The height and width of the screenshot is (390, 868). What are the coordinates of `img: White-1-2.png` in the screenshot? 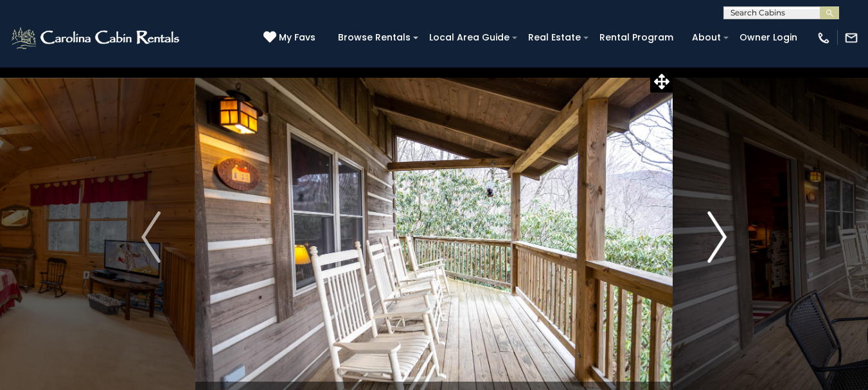 It's located at (97, 38).